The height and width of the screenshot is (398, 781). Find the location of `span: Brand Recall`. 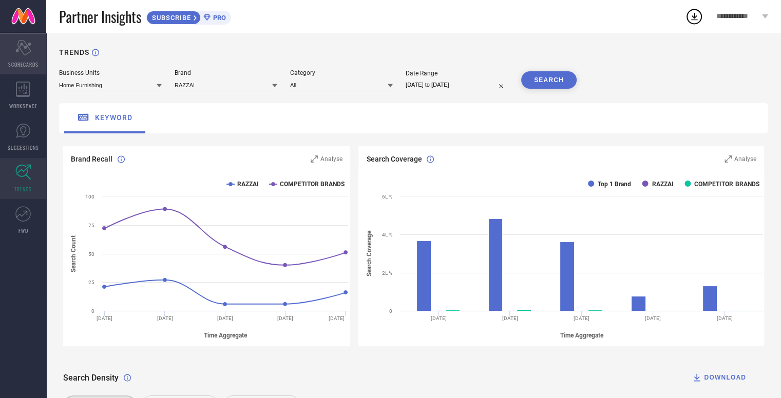

span: Brand Recall is located at coordinates (91, 159).